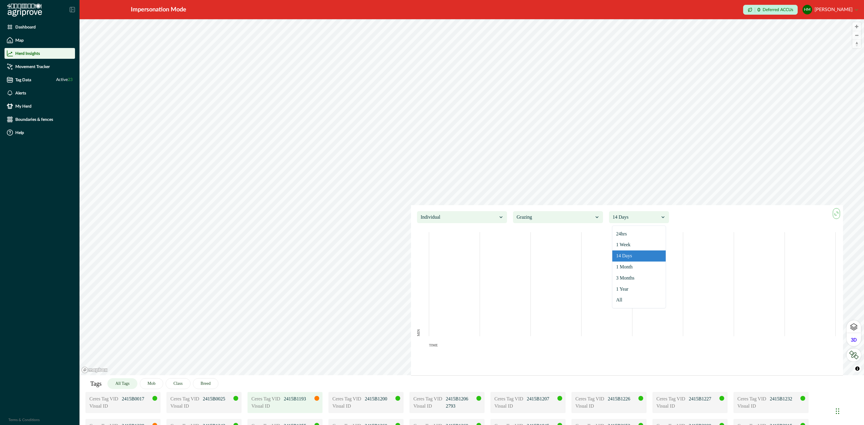 This screenshot has width=864, height=425. I want to click on p: 2793, so click(461, 406).